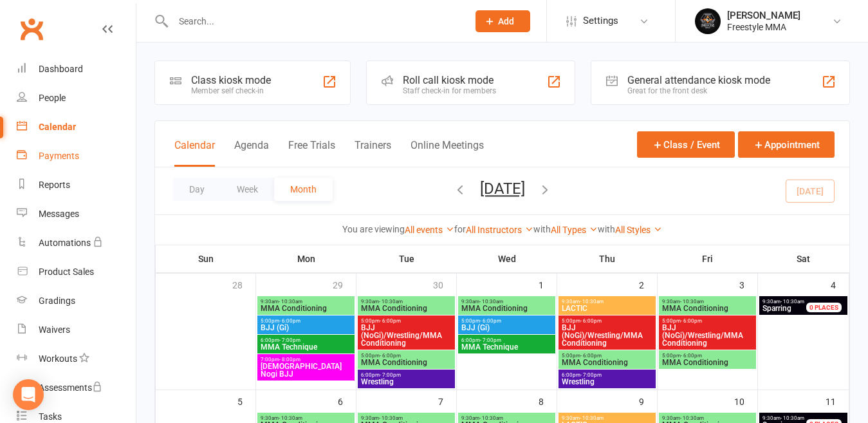 Image resolution: width=868 pixels, height=423 pixels. Describe the element at coordinates (502, 22) in the screenshot. I see `button: Add` at that location.